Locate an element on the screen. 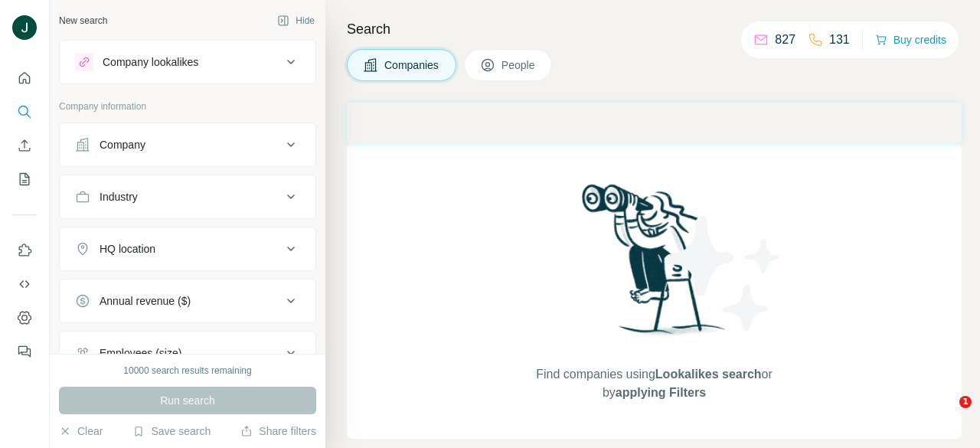  button: HQ location is located at coordinates (187, 249).